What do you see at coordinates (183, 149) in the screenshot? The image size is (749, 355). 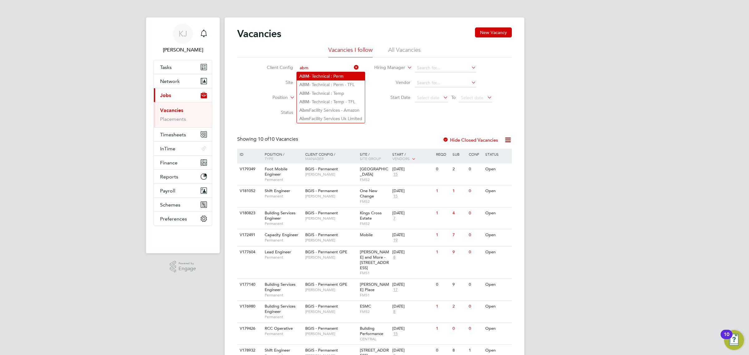 I see `button: InTime` at bounding box center [183, 149].